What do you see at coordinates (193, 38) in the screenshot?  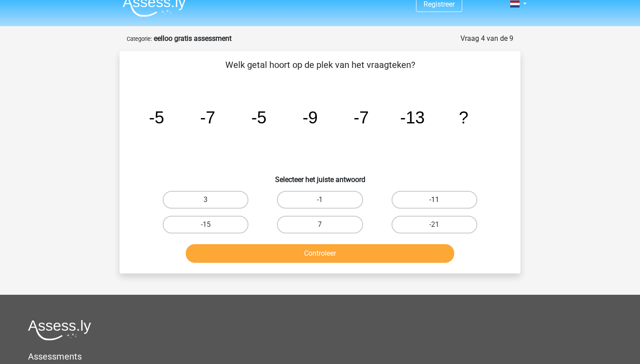 I see `strong: eelloo gratis assessment` at bounding box center [193, 38].